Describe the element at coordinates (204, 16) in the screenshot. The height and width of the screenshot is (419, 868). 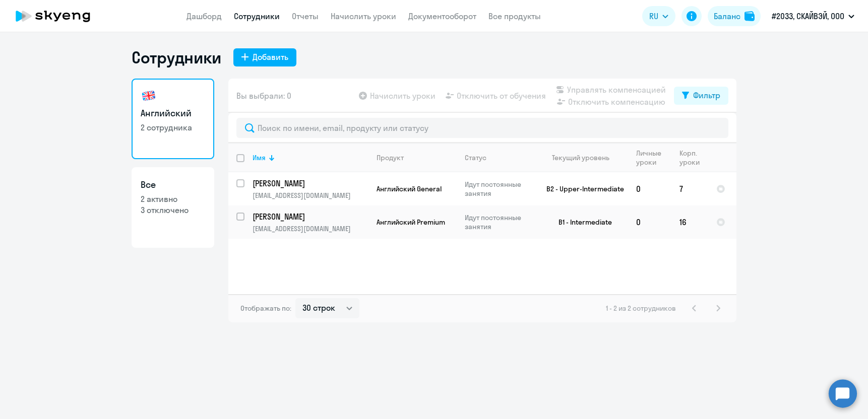
I see `a: Дашборд` at that location.